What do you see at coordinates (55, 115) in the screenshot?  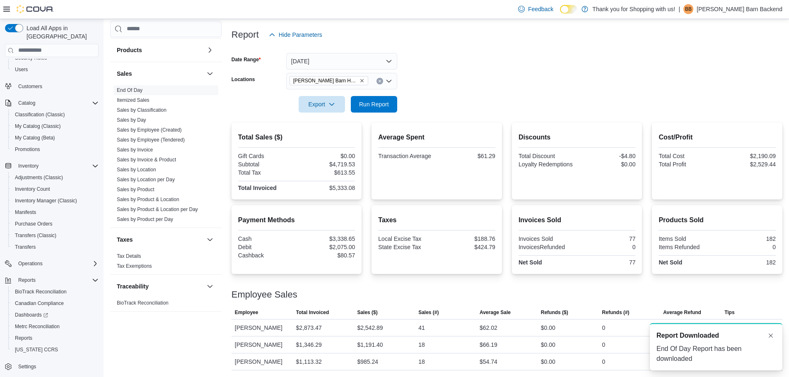 I see `button: Classification (Classic)` at bounding box center [55, 115].